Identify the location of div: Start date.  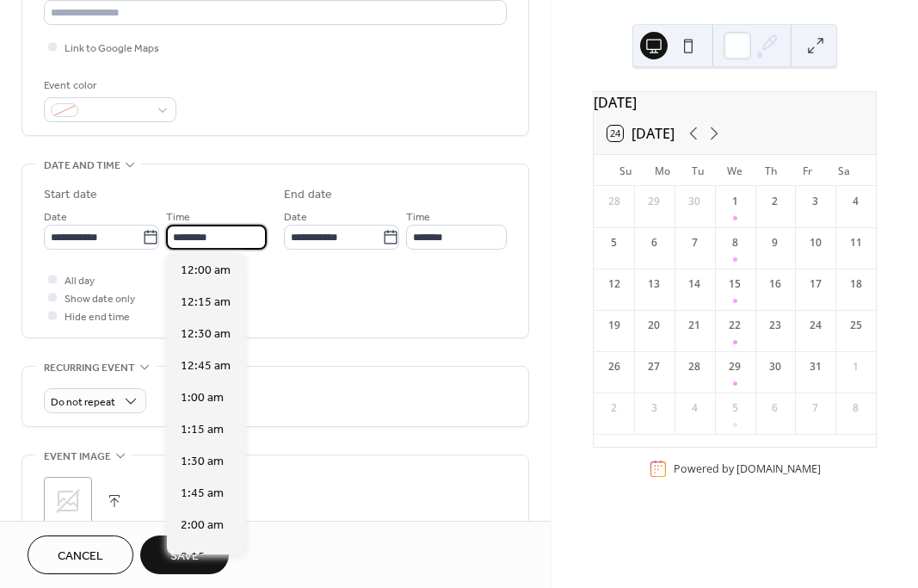
(70, 195).